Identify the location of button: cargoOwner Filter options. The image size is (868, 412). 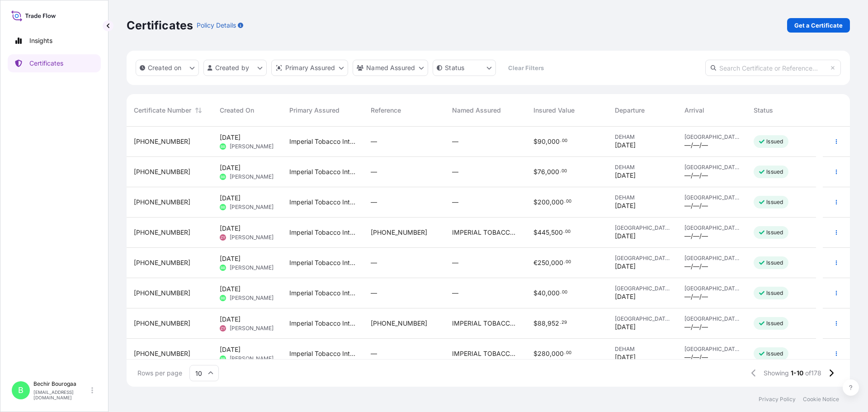
(390, 68).